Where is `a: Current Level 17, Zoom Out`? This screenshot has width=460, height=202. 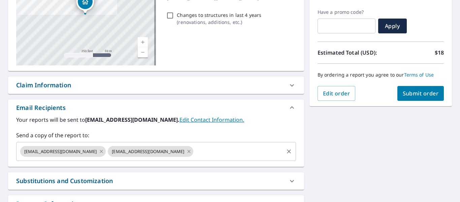 a: Current Level 17, Zoom Out is located at coordinates (143, 52).